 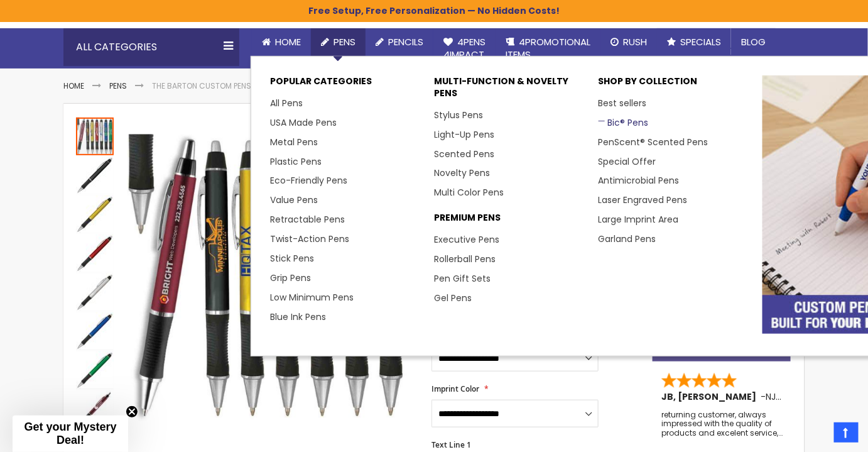 I want to click on span: Get your Mystery Deal!, so click(x=70, y=433).